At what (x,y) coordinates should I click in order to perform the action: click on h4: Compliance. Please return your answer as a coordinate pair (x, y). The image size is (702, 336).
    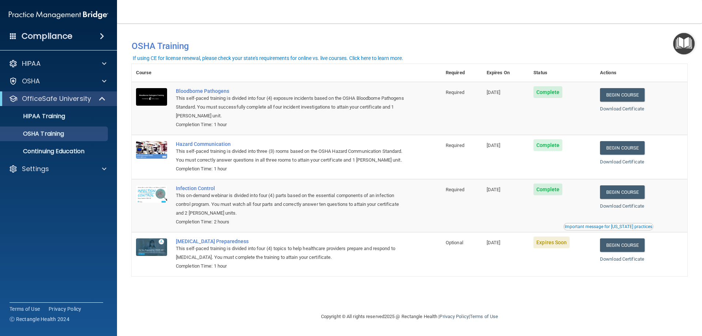
    Looking at the image, I should click on (47, 36).